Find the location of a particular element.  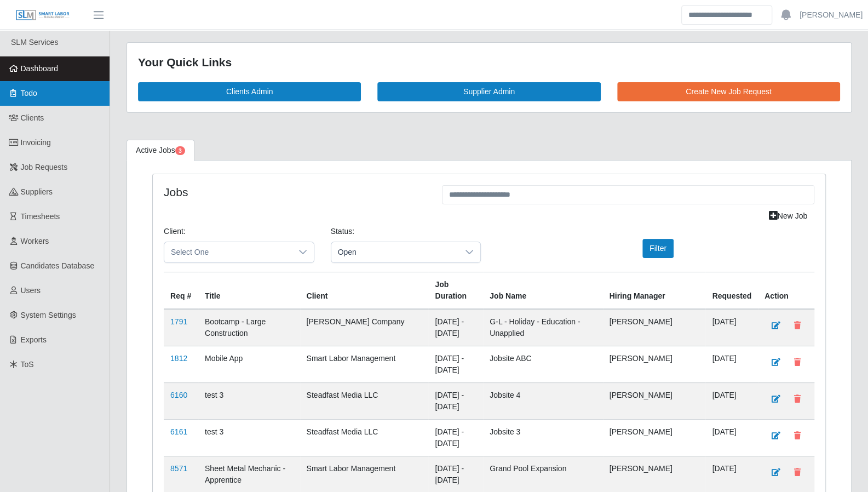

td: Mobile App is located at coordinates (249, 364).